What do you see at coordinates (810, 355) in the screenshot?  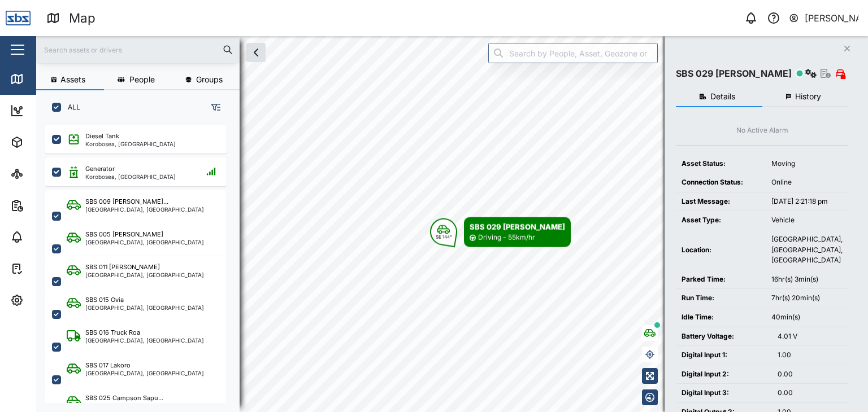 I see `div: 1.00` at bounding box center [810, 355].